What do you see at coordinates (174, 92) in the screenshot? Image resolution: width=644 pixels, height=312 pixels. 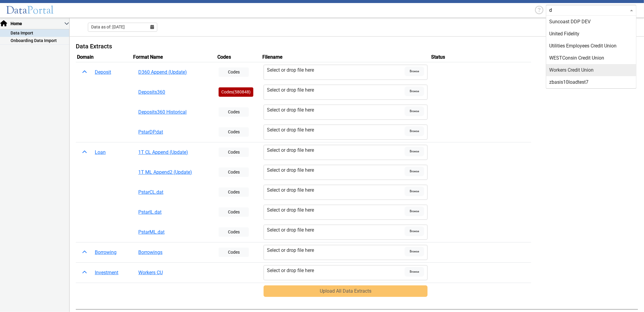 I see `button: Deposits360` at bounding box center [174, 92].